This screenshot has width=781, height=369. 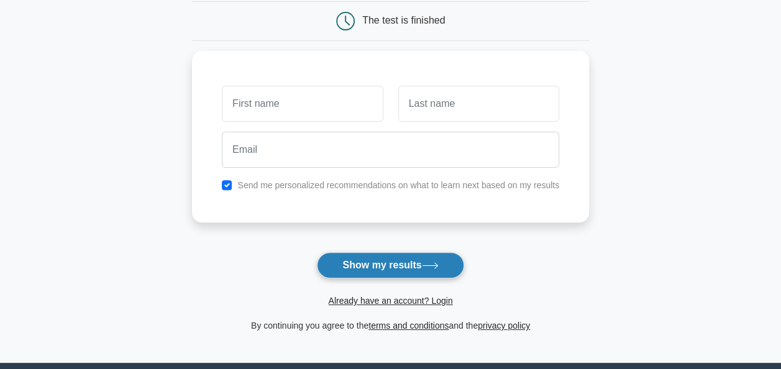 I want to click on div: The test is finished, so click(x=403, y=20).